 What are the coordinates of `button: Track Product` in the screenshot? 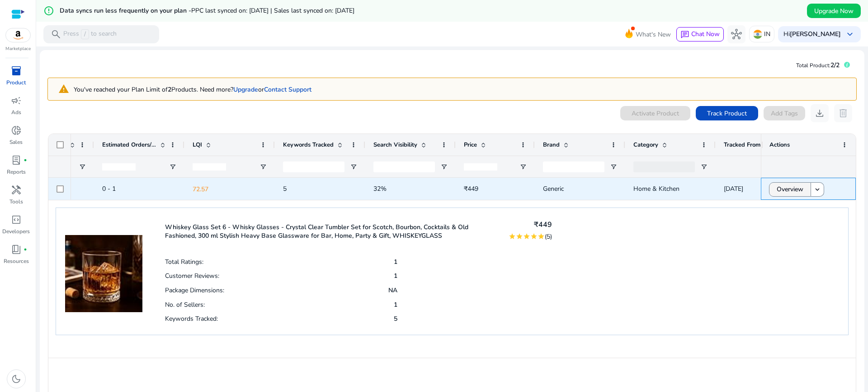 It's located at (727, 113).